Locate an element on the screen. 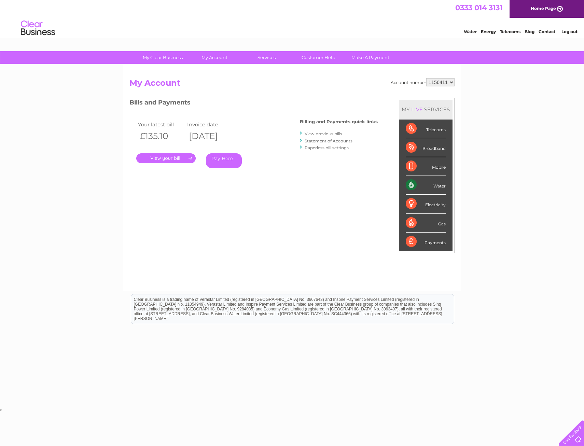 This screenshot has height=446, width=584. td: Invoice date is located at coordinates (210, 124).